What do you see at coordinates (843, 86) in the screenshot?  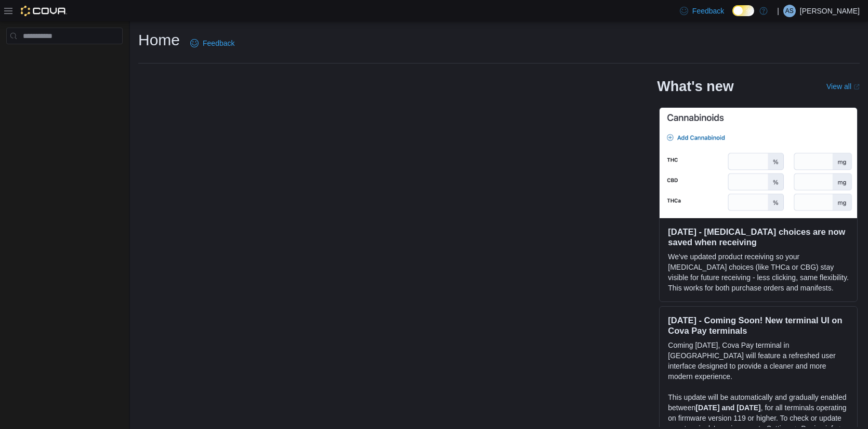 I see `a: View allExternal link` at bounding box center [843, 86].